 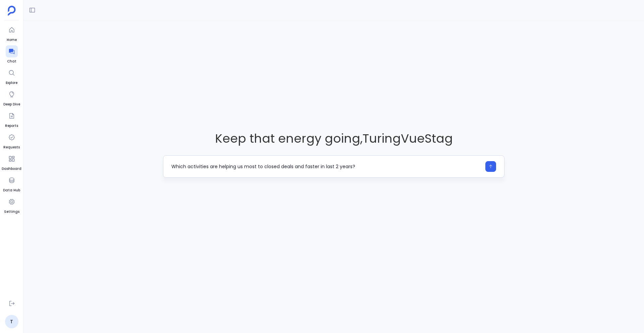 What do you see at coordinates (12, 322) in the screenshot?
I see `a: T` at bounding box center [12, 322].